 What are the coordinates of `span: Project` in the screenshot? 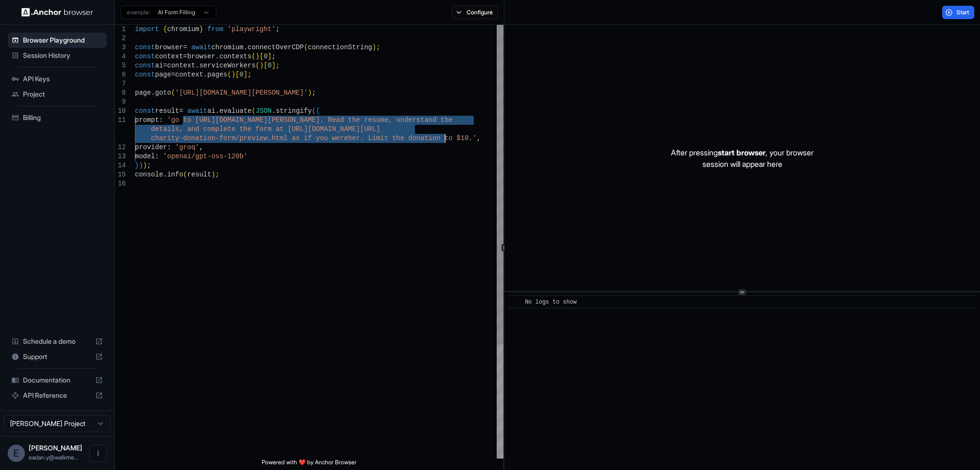 It's located at (63, 94).